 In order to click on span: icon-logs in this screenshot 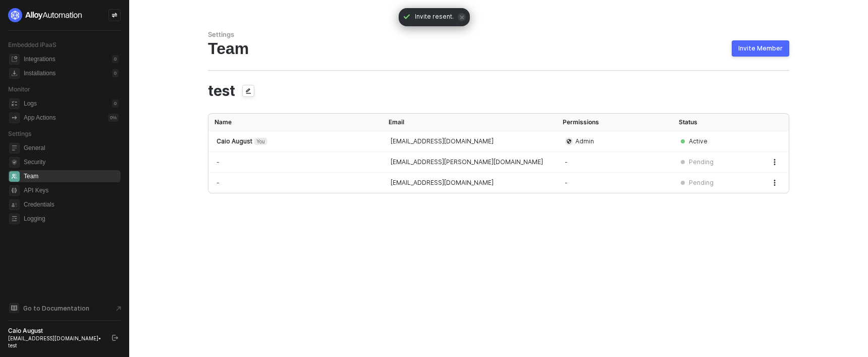, I will do `click(14, 104)`.